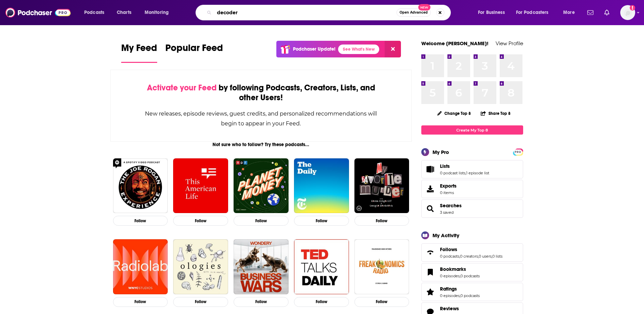 The width and height of the screenshot is (644, 314). What do you see at coordinates (321, 186) in the screenshot?
I see `img: The Daily` at bounding box center [321, 186].